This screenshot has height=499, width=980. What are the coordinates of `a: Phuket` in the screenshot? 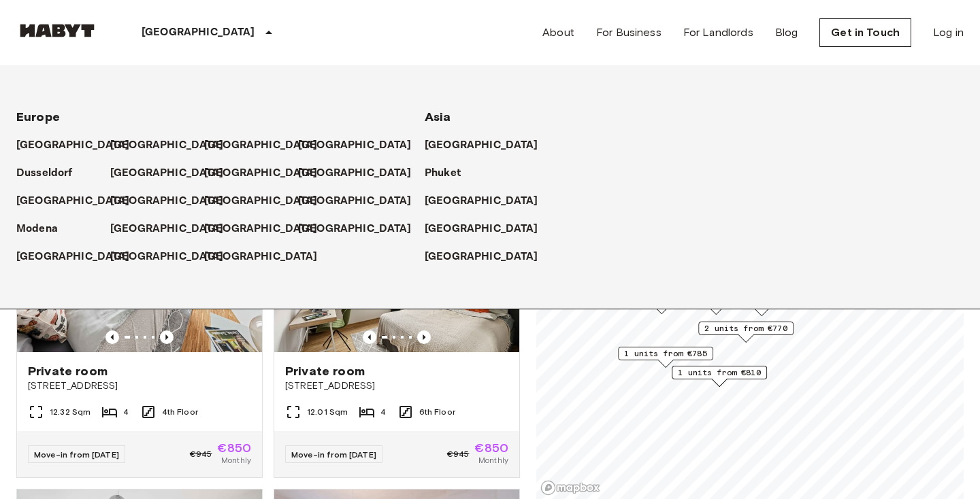 It's located at (449, 174).